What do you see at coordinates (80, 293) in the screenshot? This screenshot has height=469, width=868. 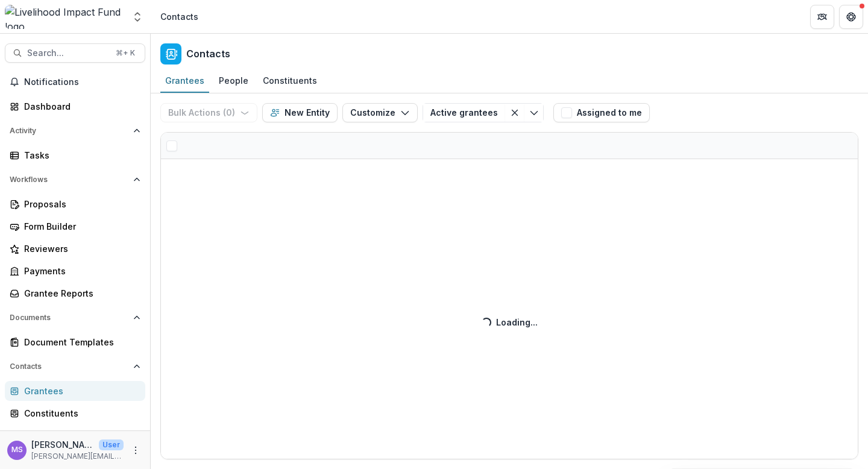 I see `div: Grantee Reports` at bounding box center [80, 293].